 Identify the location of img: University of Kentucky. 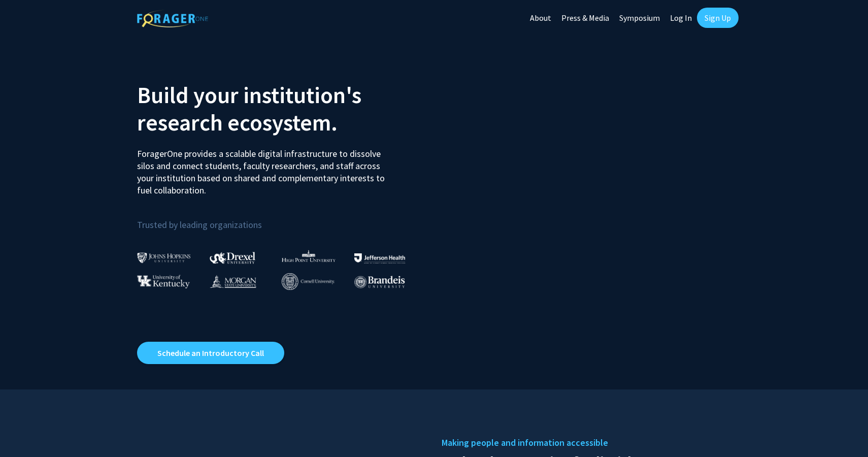
(163, 281).